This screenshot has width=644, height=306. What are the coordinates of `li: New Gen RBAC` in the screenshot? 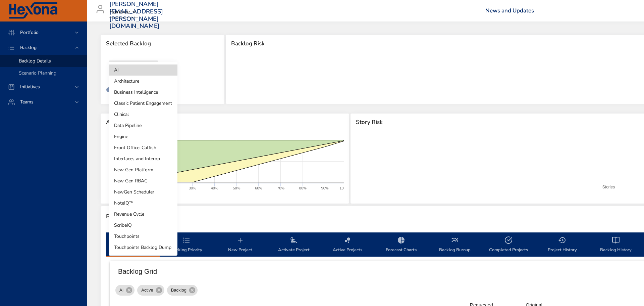 It's located at (143, 181).